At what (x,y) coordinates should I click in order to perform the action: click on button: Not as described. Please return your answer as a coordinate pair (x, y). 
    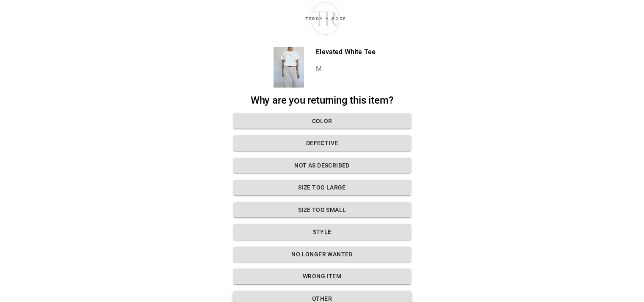
    Looking at the image, I should click on (322, 166).